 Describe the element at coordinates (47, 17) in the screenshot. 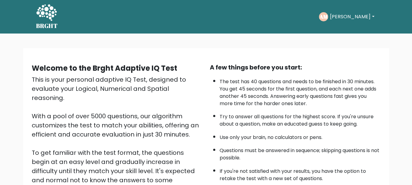

I see `a: BRGHT` at that location.